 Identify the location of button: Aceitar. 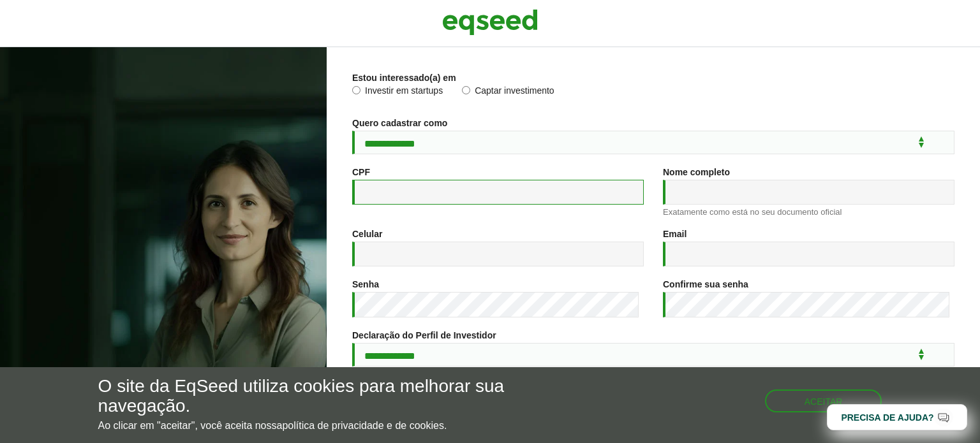
(823, 401).